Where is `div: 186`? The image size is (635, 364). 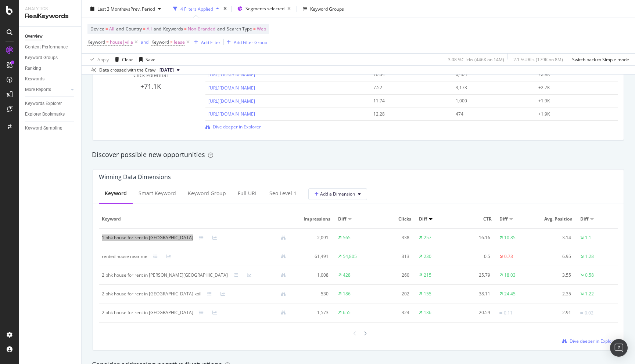 div: 186 is located at coordinates (347, 294).